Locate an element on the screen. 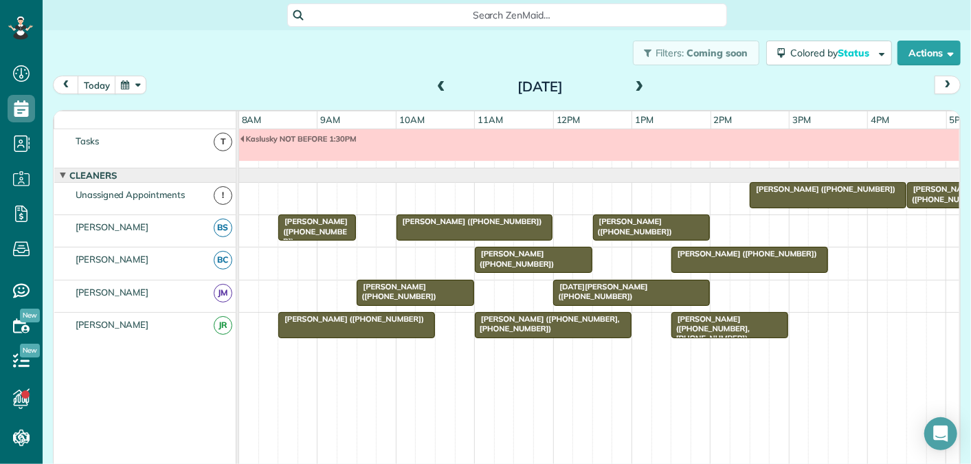 The height and width of the screenshot is (464, 971). span: Status is located at coordinates (854, 53).